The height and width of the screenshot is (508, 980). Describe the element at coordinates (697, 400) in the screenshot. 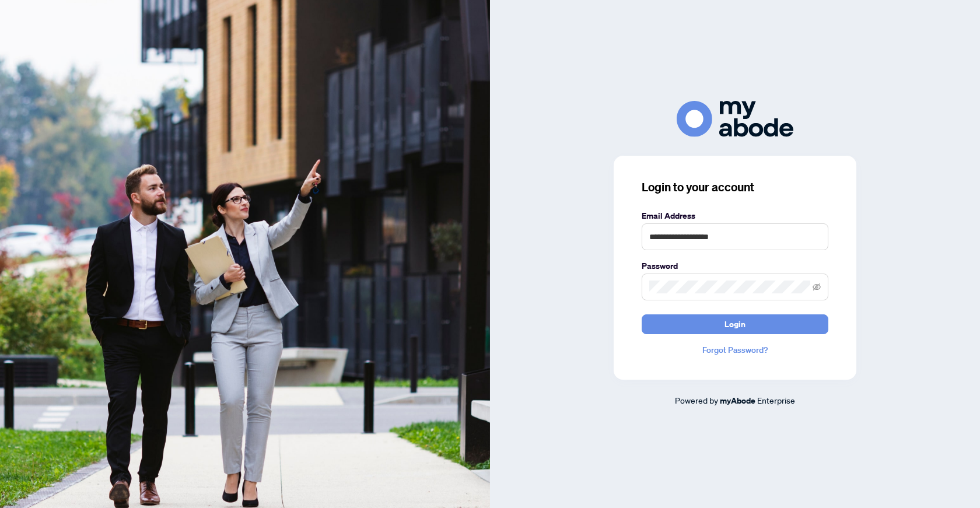

I see `span: Powered by` at that location.